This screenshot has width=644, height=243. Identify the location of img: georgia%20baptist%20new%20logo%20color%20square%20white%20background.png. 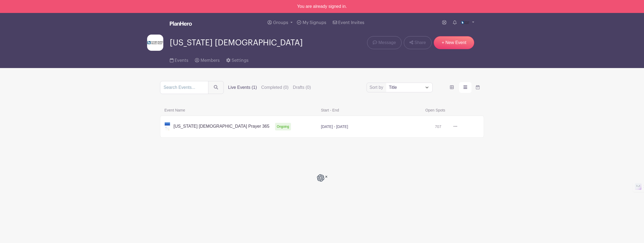
(155, 43).